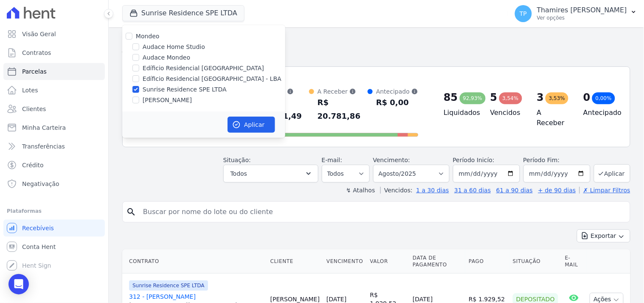 The width and height of the screenshot is (644, 303). What do you see at coordinates (487, 261) in the screenshot?
I see `th: Pago` at bounding box center [487, 261].